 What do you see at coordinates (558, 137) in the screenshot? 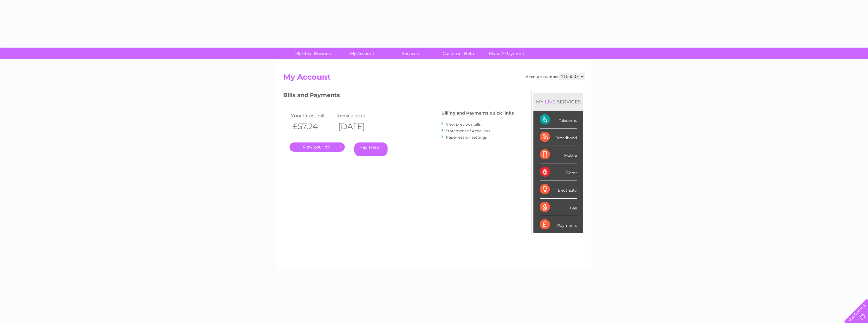
I see `div: Broadband` at bounding box center [558, 137].